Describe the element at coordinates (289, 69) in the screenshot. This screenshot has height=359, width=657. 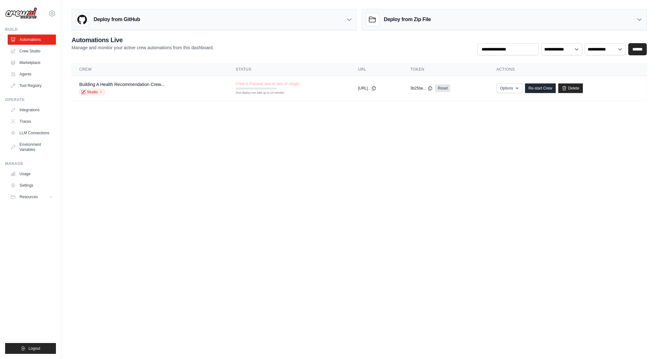
I see `th: Status` at that location.